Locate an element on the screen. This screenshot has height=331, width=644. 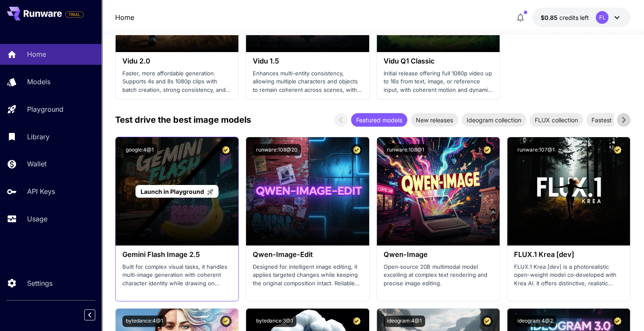
div: FL is located at coordinates (602, 17).